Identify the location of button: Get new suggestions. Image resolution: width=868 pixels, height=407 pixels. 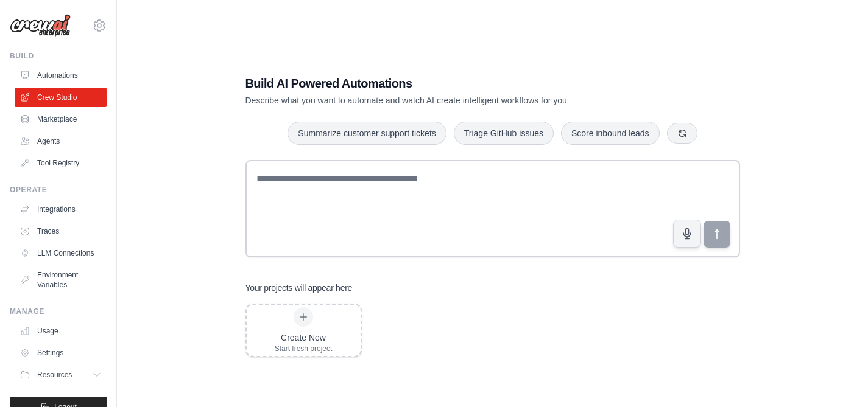
(682, 133).